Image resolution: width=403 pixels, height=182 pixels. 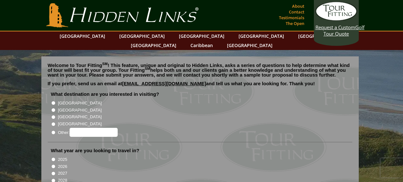 What do you see at coordinates (88, 132) in the screenshot?
I see `label: Other:` at bounding box center [88, 132].